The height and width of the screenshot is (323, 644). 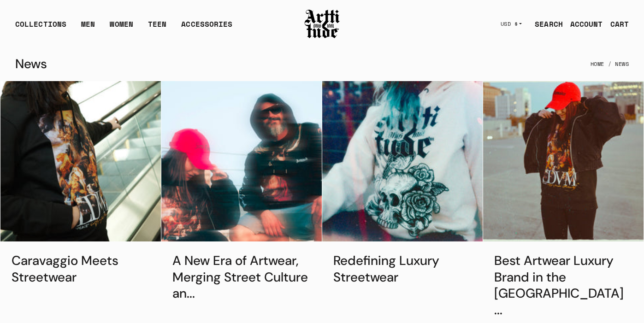 What do you see at coordinates (583, 24) in the screenshot?
I see `a: ACCOUNT` at bounding box center [583, 24].